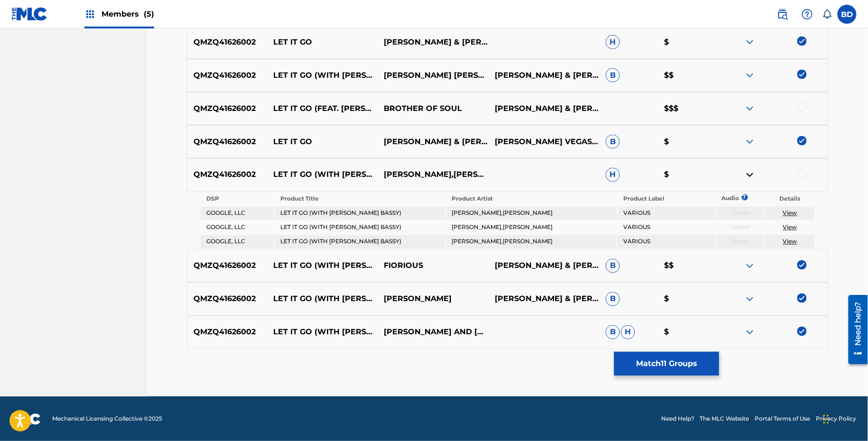 The image size is (868, 441). What do you see at coordinates (666, 199) in the screenshot?
I see `th: Product Label` at bounding box center [666, 199].